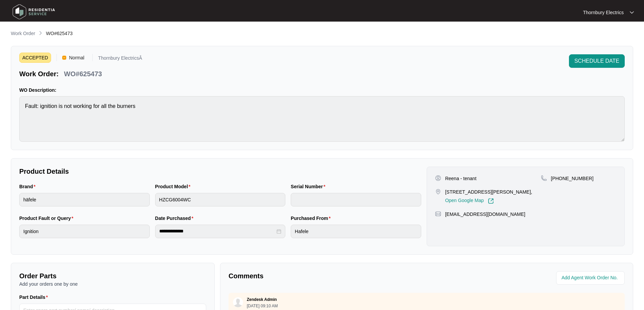  What do you see at coordinates (632, 13) in the screenshot?
I see `img: dropdown arrow` at bounding box center [632, 13].